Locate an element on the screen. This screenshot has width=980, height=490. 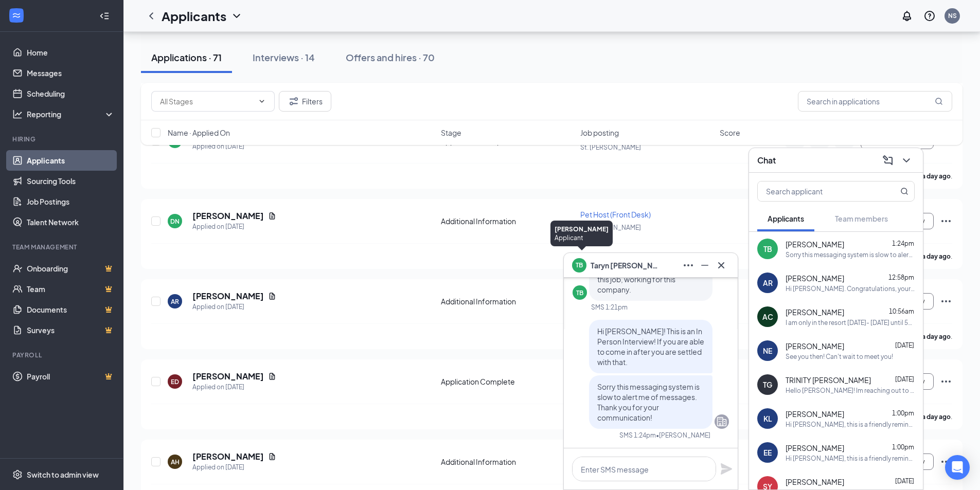
div: Applications · 71 is located at coordinates (186, 57).